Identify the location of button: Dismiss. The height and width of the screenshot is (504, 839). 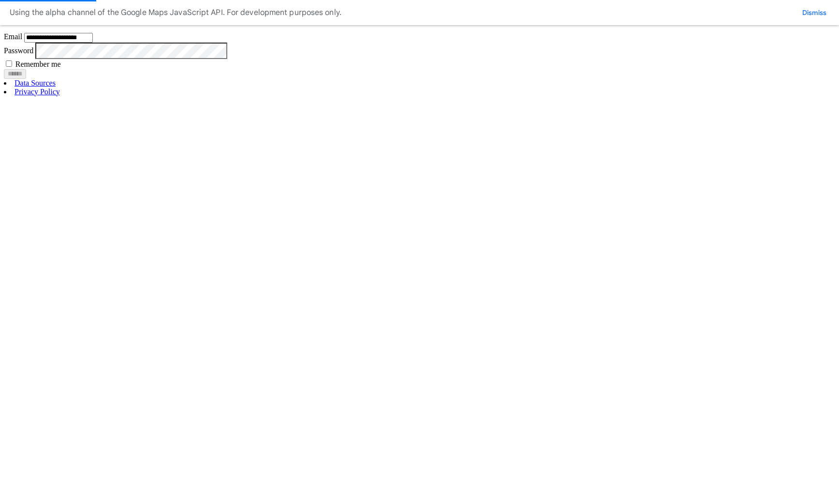
(814, 12).